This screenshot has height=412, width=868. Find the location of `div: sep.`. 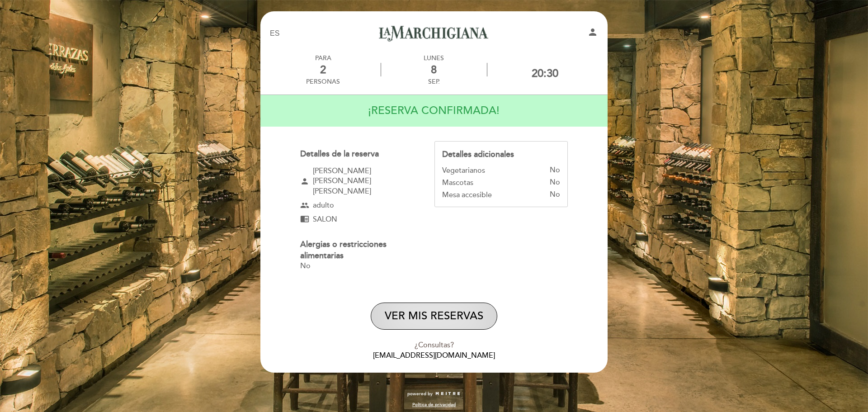

div: sep. is located at coordinates (434, 81).